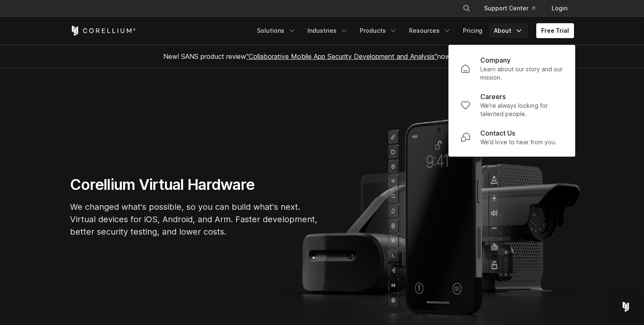  What do you see at coordinates (626, 307) in the screenshot?
I see `div: Open Intercom Messenger` at bounding box center [626, 307].